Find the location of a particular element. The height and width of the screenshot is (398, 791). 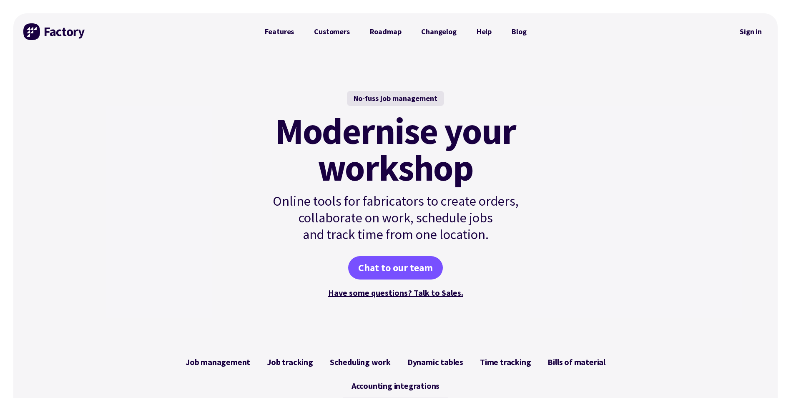

a: Chat to our team is located at coordinates (395, 268).